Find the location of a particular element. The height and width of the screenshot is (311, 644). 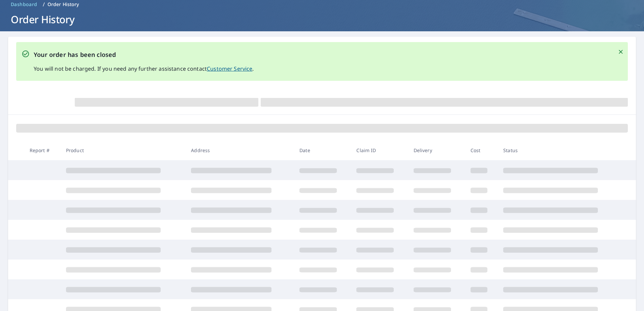

th: Report # is located at coordinates (42, 150).